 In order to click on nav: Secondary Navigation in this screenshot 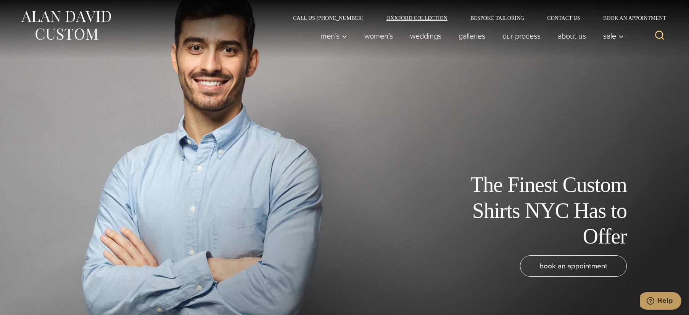, I will do `click(475, 18)`.